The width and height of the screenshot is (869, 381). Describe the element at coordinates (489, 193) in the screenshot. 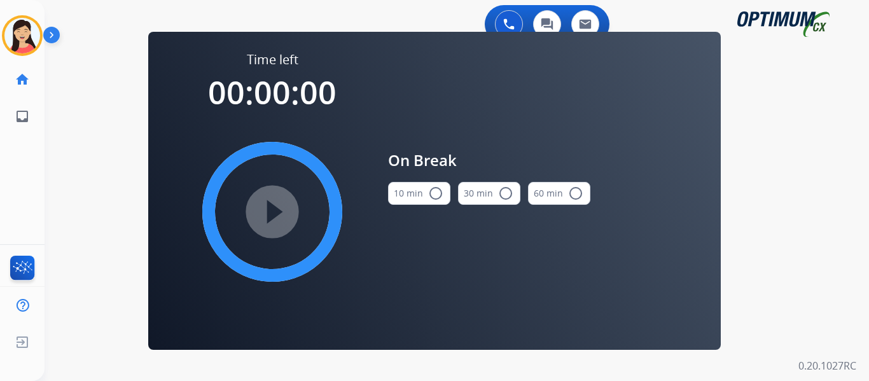

I see `button: 30 min` at that location.